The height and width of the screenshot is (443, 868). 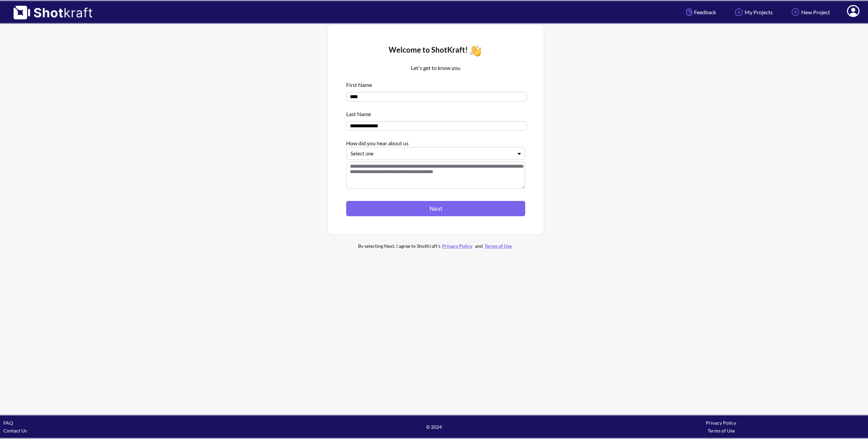 What do you see at coordinates (810, 12) in the screenshot?
I see `a: New Project` at bounding box center [810, 12].